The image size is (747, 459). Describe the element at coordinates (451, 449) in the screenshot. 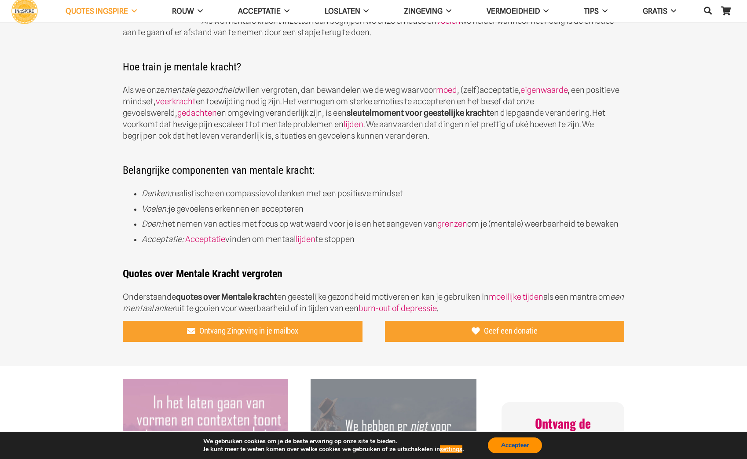

I see `button: settings` at that location.